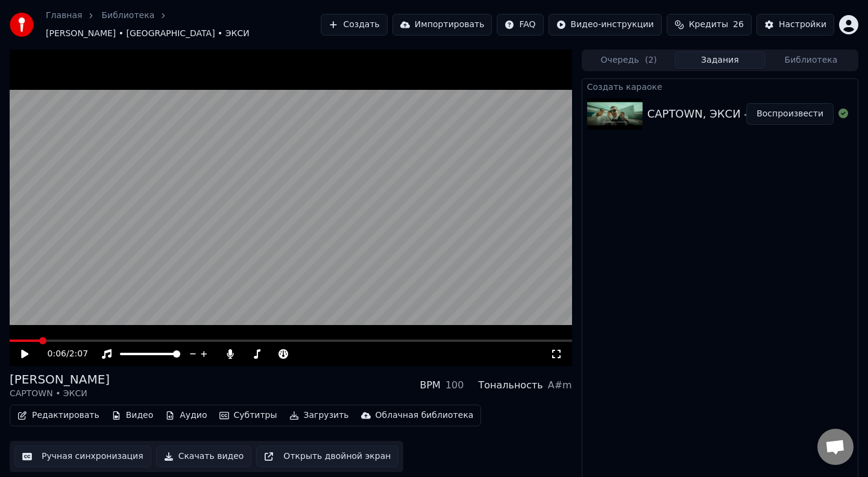  Describe the element at coordinates (510, 385) in the screenshot. I see `div: Тональность` at that location.